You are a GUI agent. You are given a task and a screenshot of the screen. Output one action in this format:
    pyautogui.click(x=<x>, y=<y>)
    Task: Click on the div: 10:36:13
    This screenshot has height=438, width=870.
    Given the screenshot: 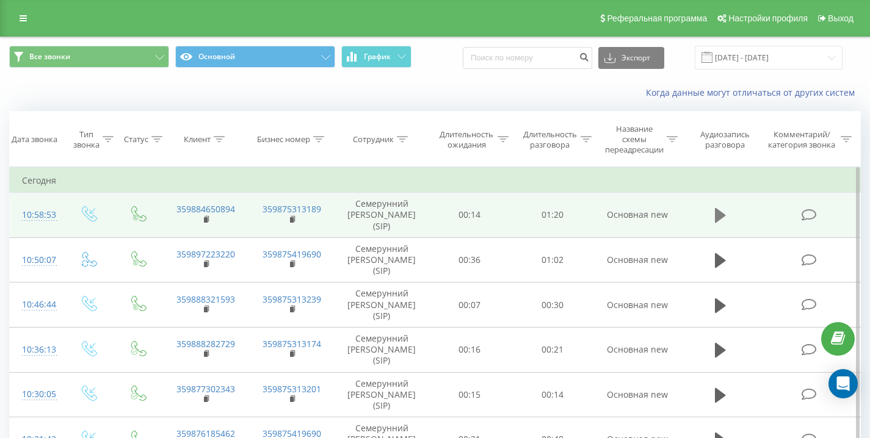 What is the action you would take?
    pyautogui.click(x=36, y=350)
    